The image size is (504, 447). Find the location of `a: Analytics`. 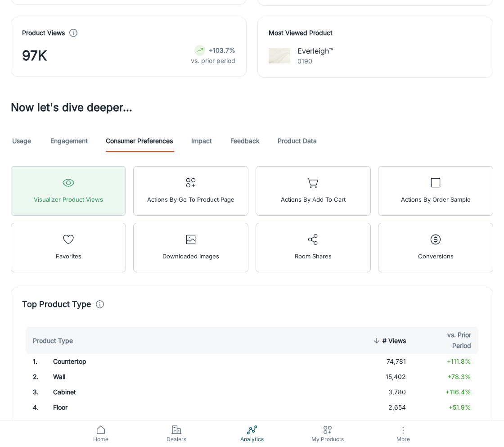

a: Analytics is located at coordinates (252, 433).